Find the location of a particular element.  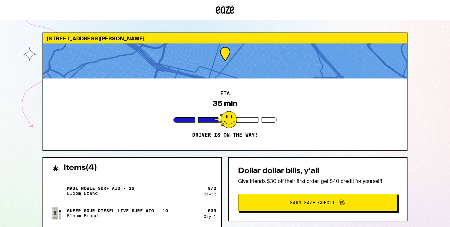

h2: ETA is located at coordinates (225, 94).